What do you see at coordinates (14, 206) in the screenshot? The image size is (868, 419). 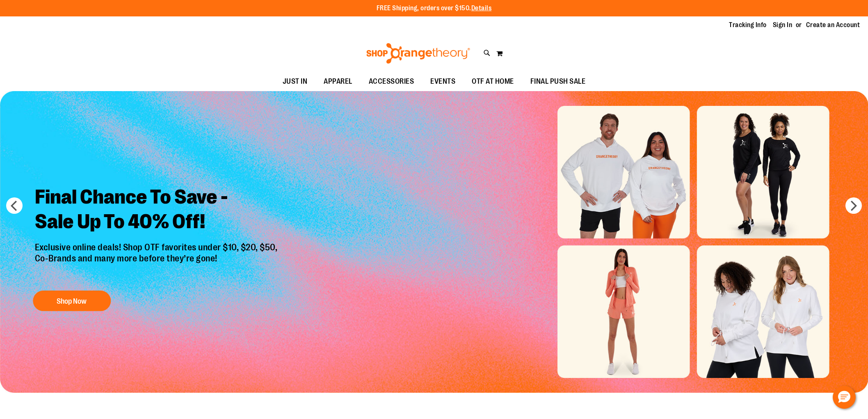 I see `button: prev` at bounding box center [14, 206].